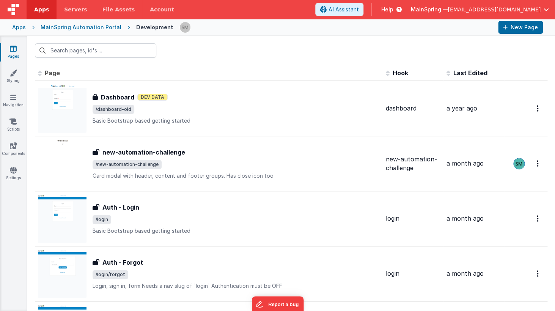  Describe the element at coordinates (102, 219) in the screenshot. I see `span: /login` at that location.